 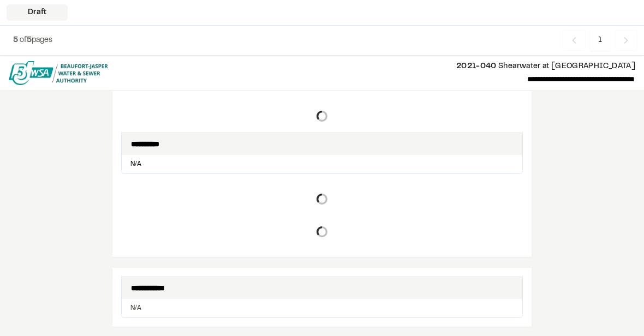 I want to click on span: 2021-040, so click(x=476, y=67).